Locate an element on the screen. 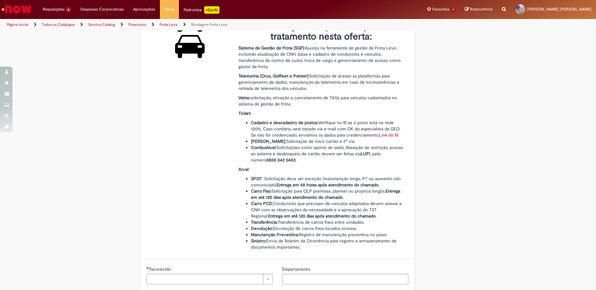  a: Financeiro is located at coordinates (137, 25).